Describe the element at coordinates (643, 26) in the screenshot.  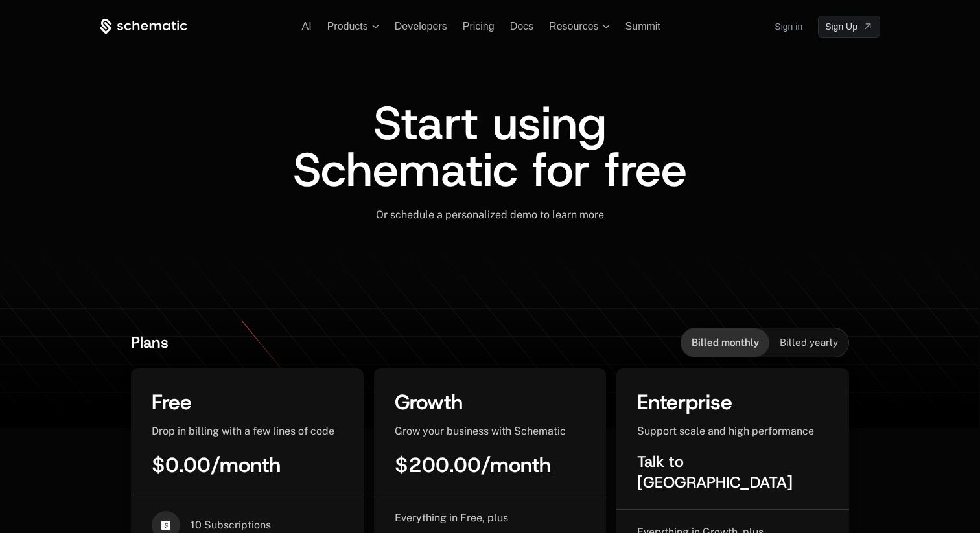
I see `span: Summit` at that location.